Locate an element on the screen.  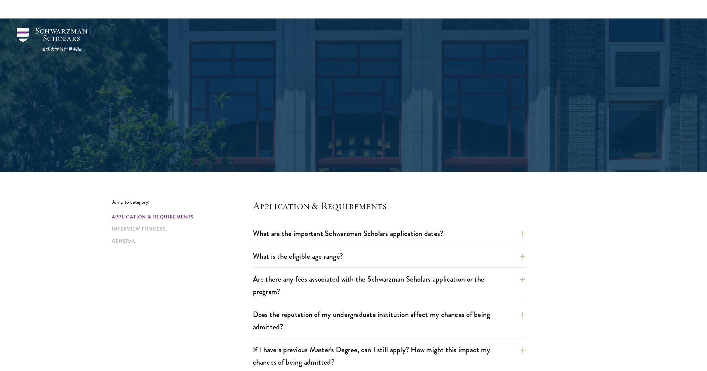
a: Application & Requirements is located at coordinates (180, 217).